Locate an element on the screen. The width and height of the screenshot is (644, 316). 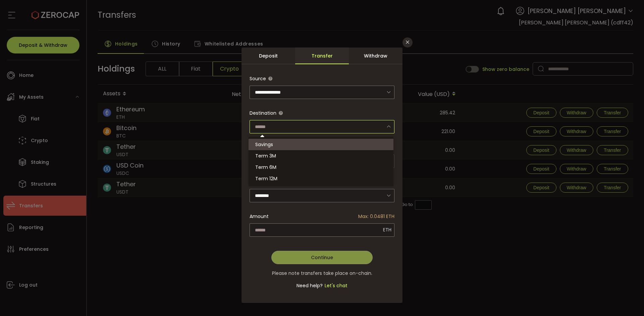
div: Deposit is located at coordinates (268, 56).